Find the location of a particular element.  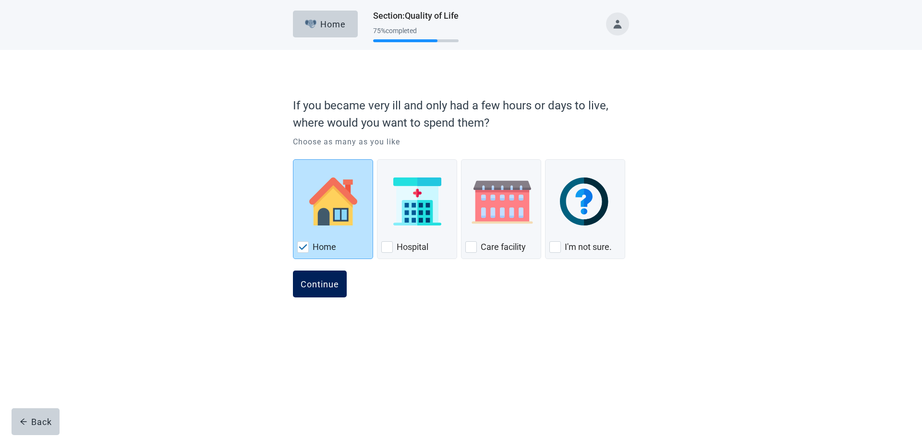

button: Toggle account menu is located at coordinates (617, 24).